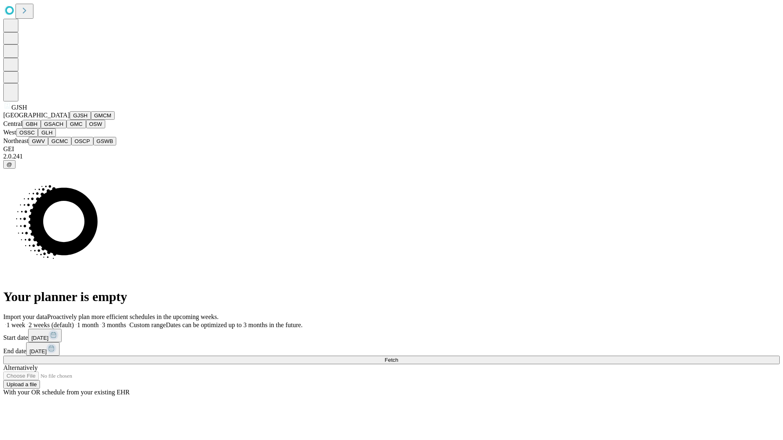 This screenshot has width=783, height=440. Describe the element at coordinates (20, 368) in the screenshot. I see `span: Alternatively` at that location.